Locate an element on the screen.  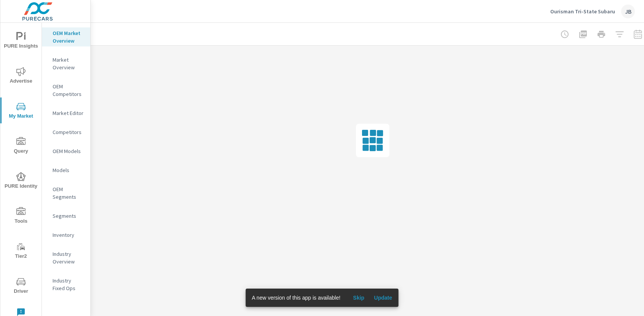
span: Tier2 is located at coordinates (21, 251).